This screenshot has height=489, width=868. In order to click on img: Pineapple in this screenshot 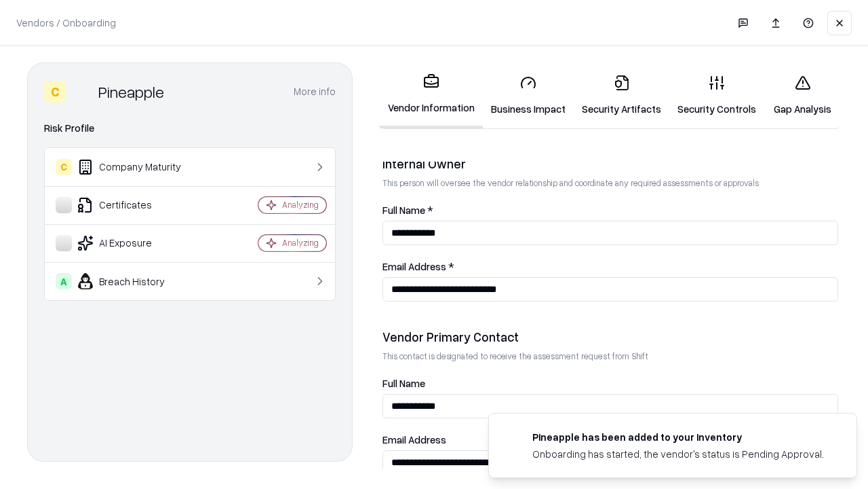, I will do `click(82, 91)`.